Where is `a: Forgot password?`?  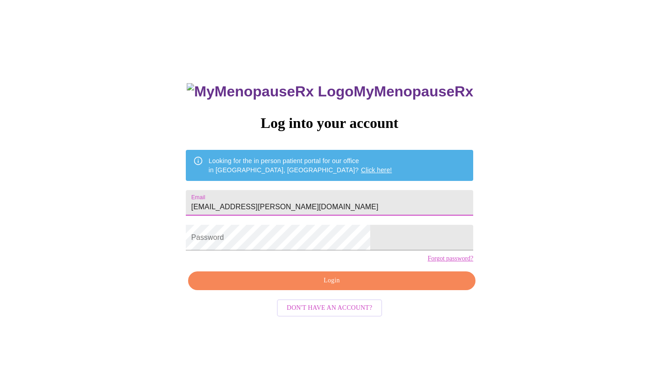
a: Forgot password? is located at coordinates (450, 259).